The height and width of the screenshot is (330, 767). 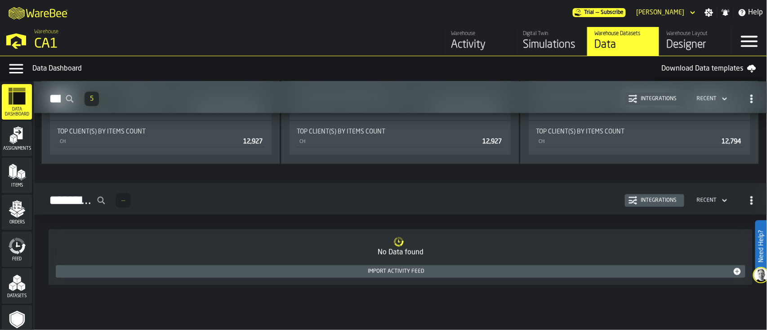 What do you see at coordinates (551, 45) in the screenshot?
I see `div: Simulations` at bounding box center [551, 45].